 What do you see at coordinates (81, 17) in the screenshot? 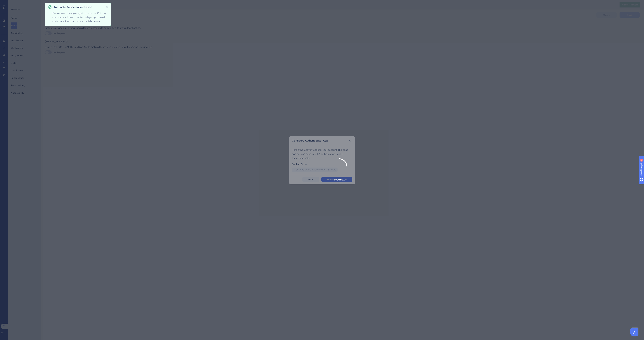
I see `span: From now on when you sign in to your UserGuiding account, you’ll need to enter both your password...` at bounding box center [81, 17].